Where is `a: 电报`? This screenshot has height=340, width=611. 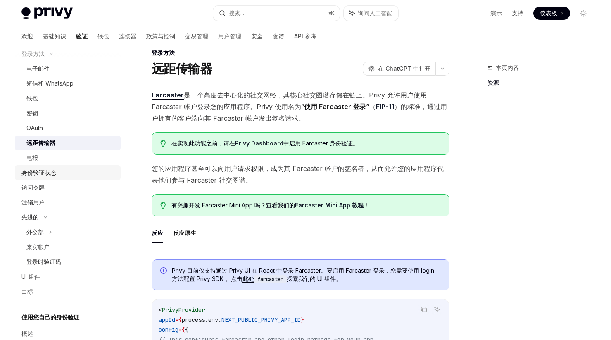
a: 电报 is located at coordinates (68, 158).